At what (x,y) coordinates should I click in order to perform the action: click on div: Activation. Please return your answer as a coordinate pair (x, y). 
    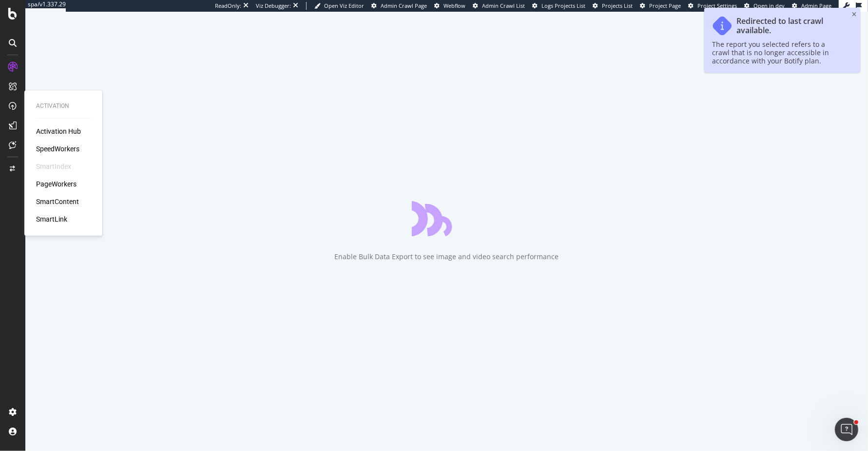
    Looking at the image, I should click on (64, 106).